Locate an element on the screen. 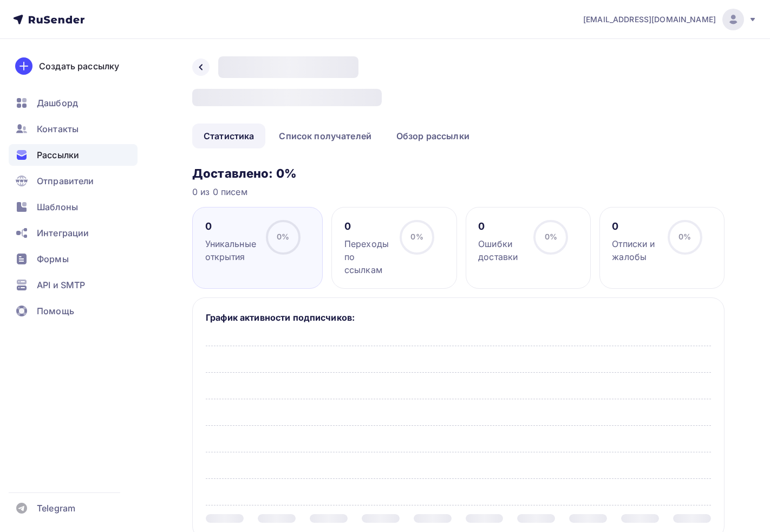 This screenshot has width=770, height=532. a: Дашборд is located at coordinates (73, 103).